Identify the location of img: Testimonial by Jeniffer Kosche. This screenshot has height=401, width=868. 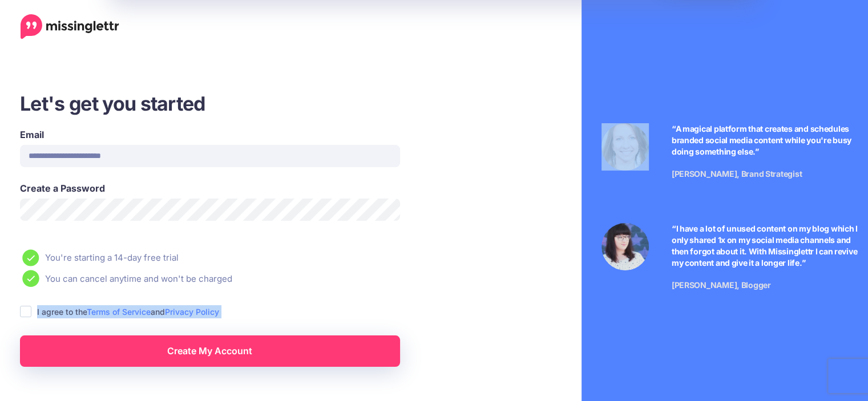
(625, 246).